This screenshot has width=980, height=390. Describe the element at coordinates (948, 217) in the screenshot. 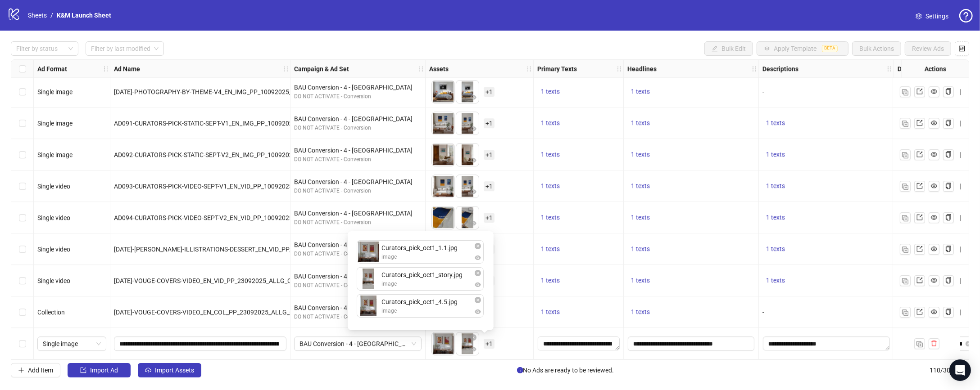

I see `span: copy` at that location.